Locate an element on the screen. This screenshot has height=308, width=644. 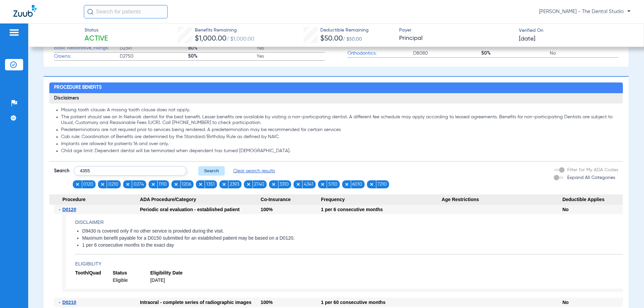
span: Orthodontics: is located at coordinates (381, 53).